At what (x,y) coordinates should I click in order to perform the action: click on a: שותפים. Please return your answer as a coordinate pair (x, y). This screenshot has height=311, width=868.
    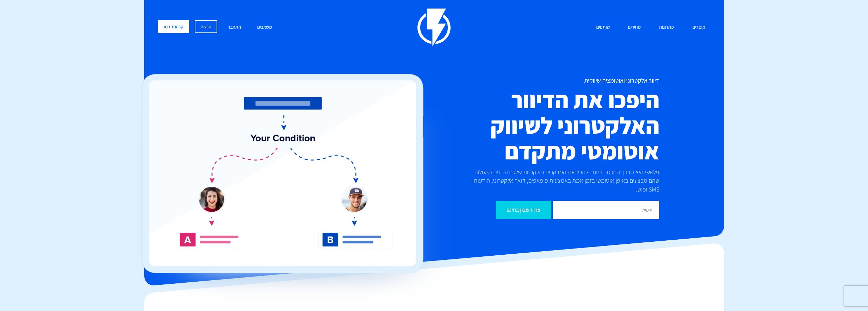
    Looking at the image, I should click on (603, 27).